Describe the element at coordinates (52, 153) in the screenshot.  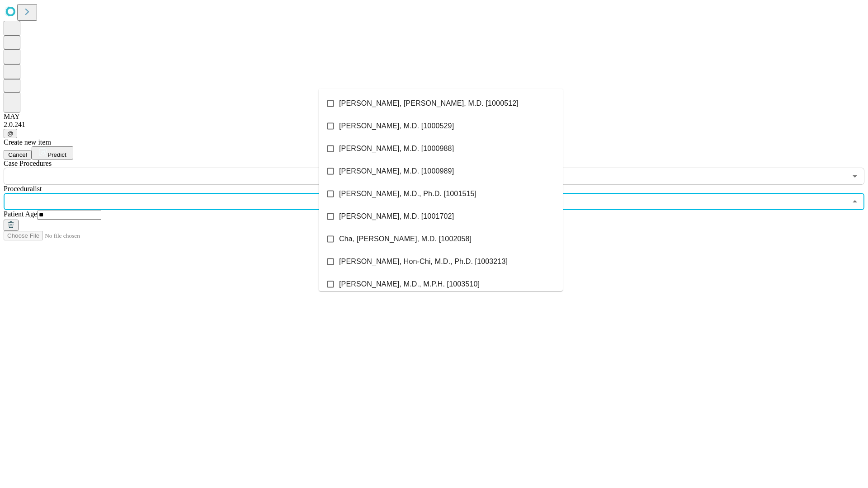
I see `button: Predict` at that location.